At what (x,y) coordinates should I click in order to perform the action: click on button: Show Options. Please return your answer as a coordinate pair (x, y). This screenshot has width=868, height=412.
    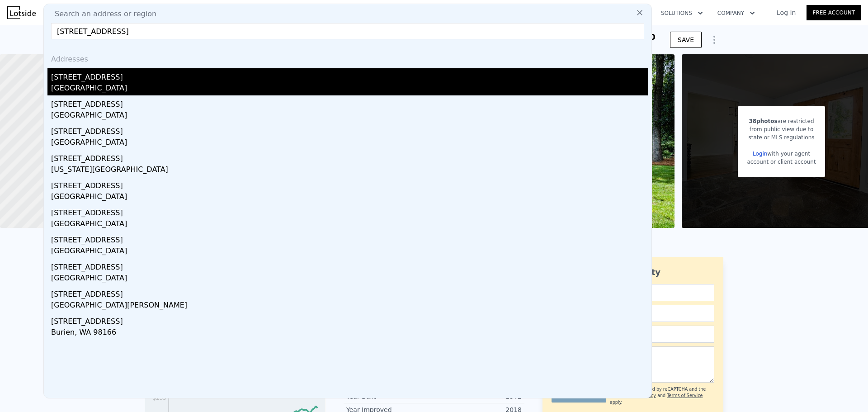
    Looking at the image, I should click on (714, 40).